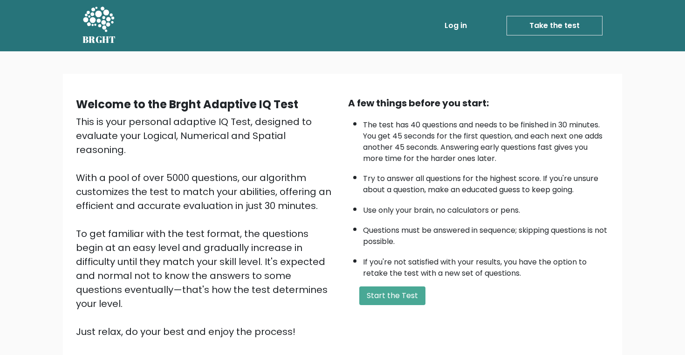  What do you see at coordinates (187, 104) in the screenshot?
I see `b: Welcome to the Brght Adaptive IQ Test` at bounding box center [187, 104].